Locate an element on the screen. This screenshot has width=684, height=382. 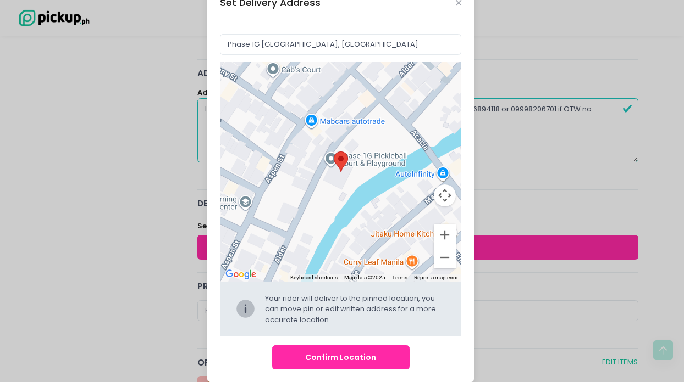
input: Delivery Address is located at coordinates (341, 45).